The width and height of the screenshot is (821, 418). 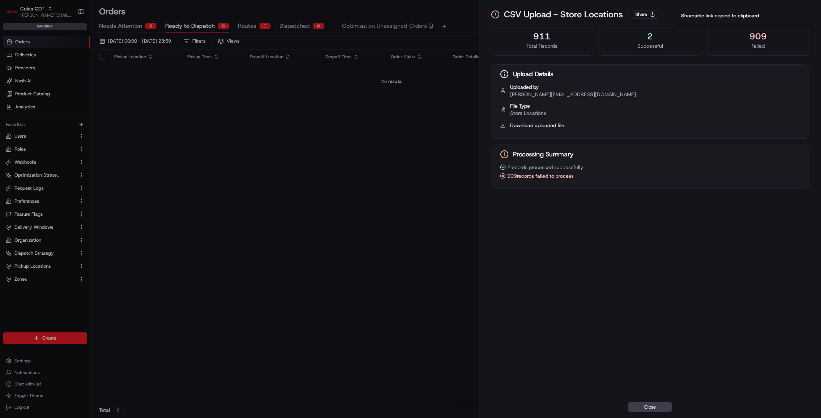 I want to click on div: Successful, so click(x=650, y=46).